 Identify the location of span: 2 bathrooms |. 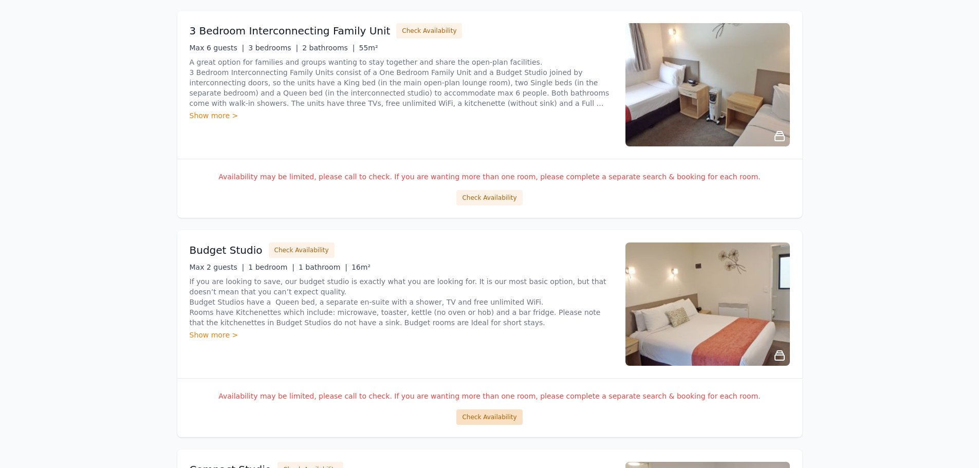
(329, 48).